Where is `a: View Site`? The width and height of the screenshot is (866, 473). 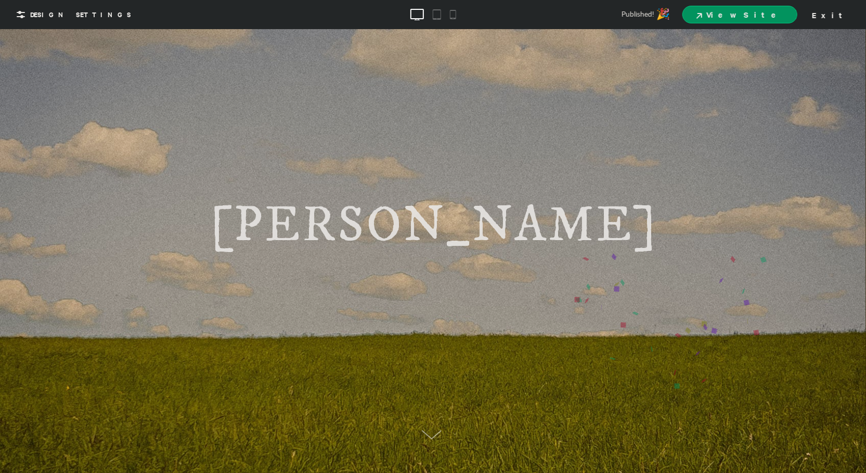
a: View Site is located at coordinates (740, 15).